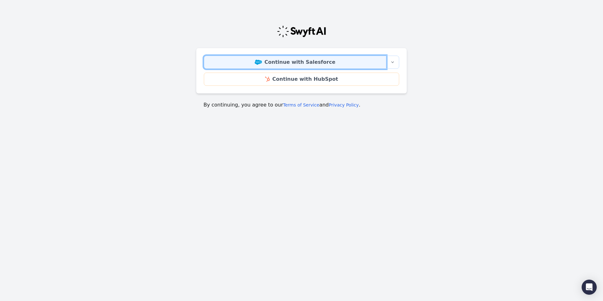  I want to click on img: Salesforce, so click(258, 62).